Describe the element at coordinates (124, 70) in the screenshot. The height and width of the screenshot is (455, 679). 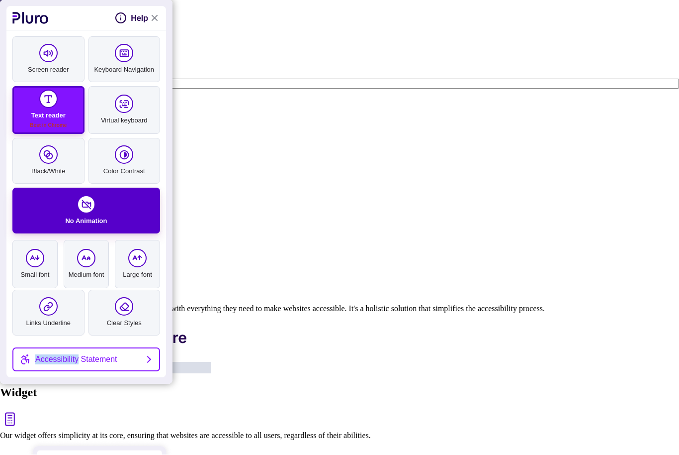
I see `span: Keyboard Navigation` at that location.